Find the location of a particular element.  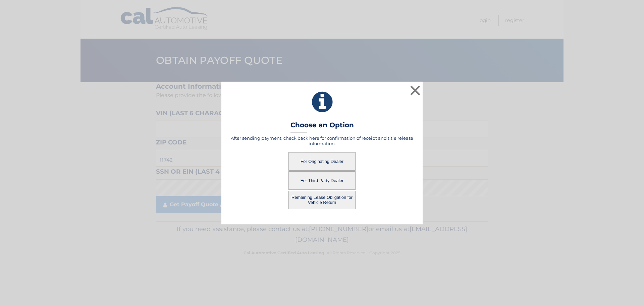

button: For Third Party Dealer is located at coordinates (322, 180).